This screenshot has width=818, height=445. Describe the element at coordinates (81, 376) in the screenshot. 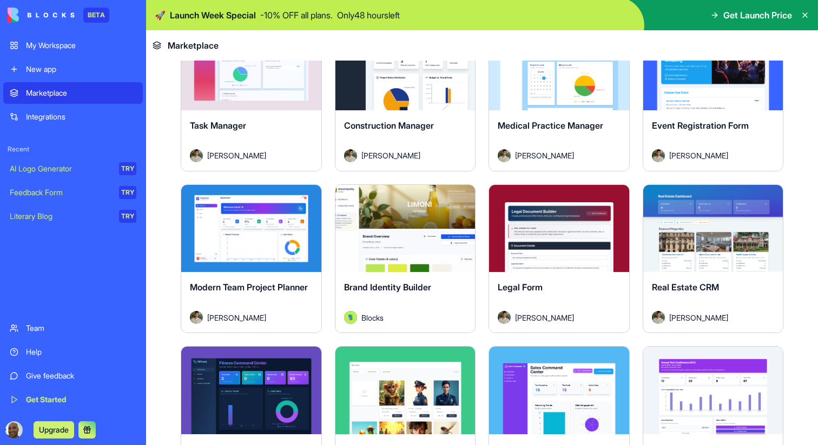

I see `div: Give feedback` at that location.